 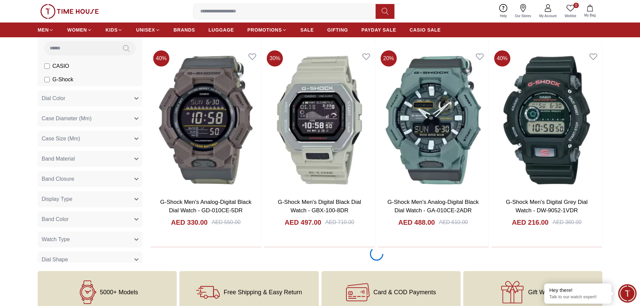 I want to click on span: UNISEX, so click(x=145, y=30).